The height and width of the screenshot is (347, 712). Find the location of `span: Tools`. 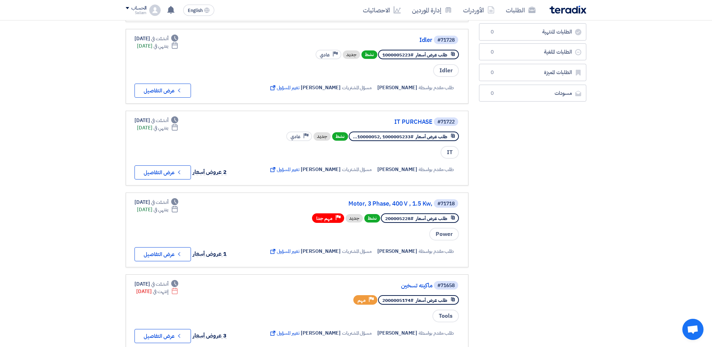

span: Tools is located at coordinates (446, 316).